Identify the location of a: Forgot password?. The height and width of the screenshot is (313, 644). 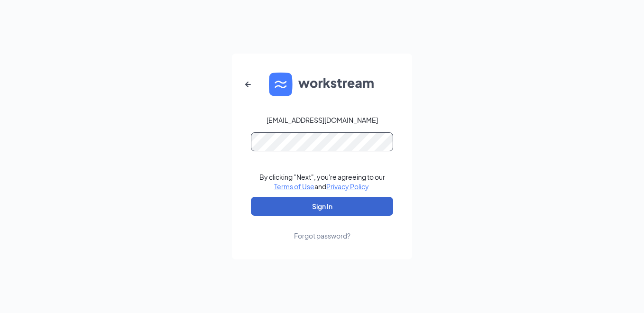
(322, 228).